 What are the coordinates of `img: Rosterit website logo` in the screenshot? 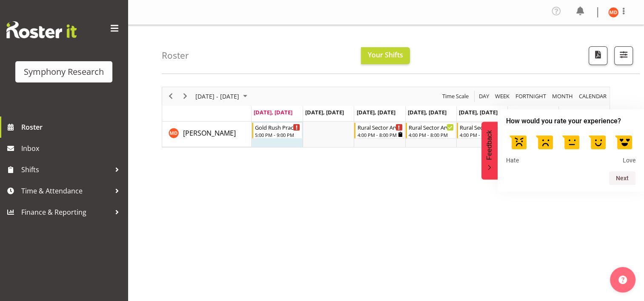 It's located at (41, 30).